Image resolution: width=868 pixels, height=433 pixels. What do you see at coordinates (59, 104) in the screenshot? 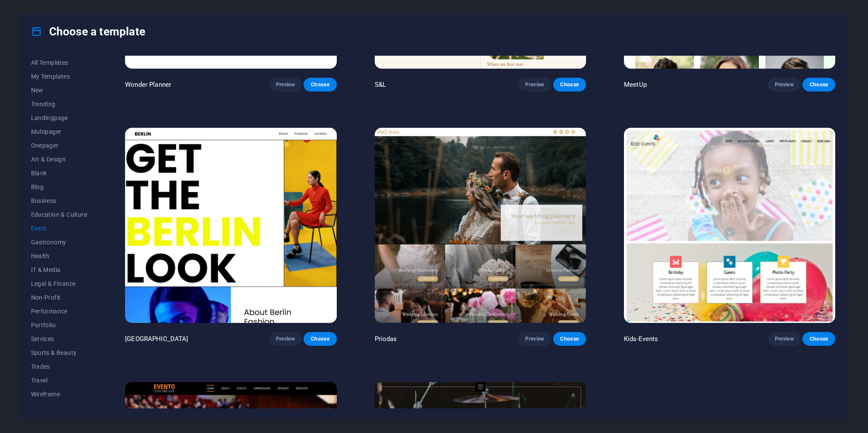
I see `span: Trending` at bounding box center [59, 104].